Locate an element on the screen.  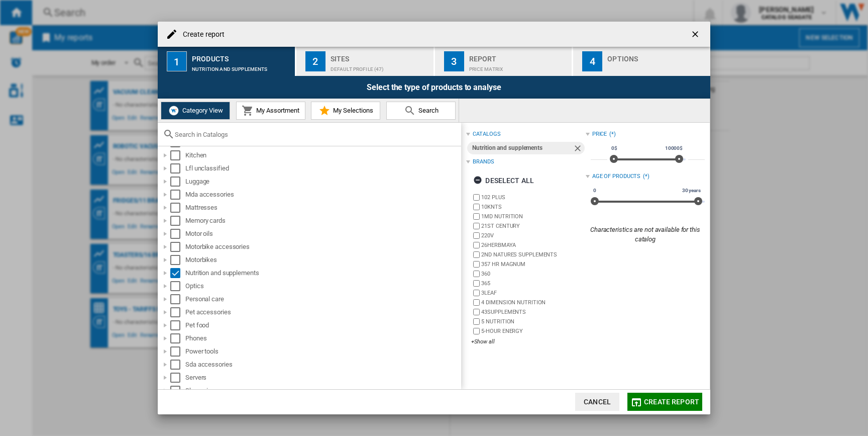
div: Price Matrix is located at coordinates (518, 66).